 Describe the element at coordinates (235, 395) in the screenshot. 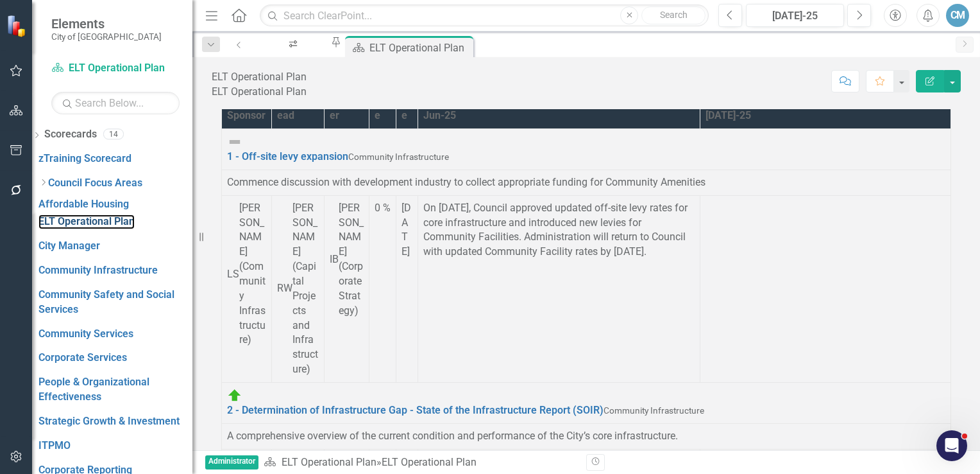

I see `img: On Target` at that location.